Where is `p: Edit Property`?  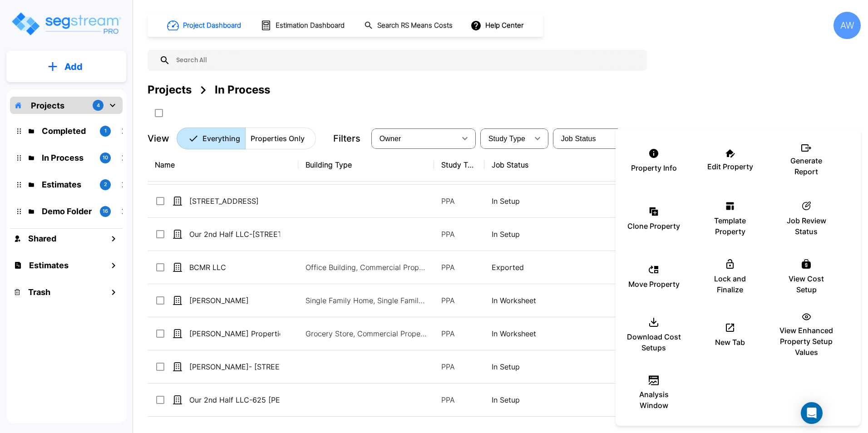 p: Edit Property is located at coordinates (730, 167).